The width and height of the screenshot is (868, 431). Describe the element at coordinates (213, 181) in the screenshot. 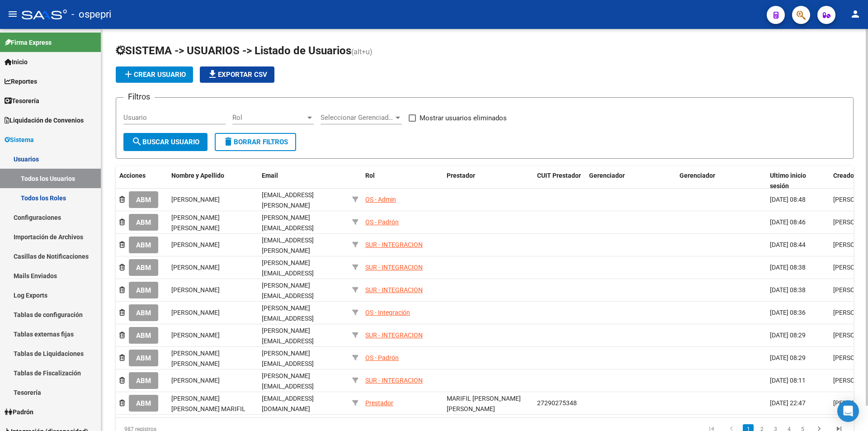

I see `datatable-header-cell: Nombre y Apellido` at that location.